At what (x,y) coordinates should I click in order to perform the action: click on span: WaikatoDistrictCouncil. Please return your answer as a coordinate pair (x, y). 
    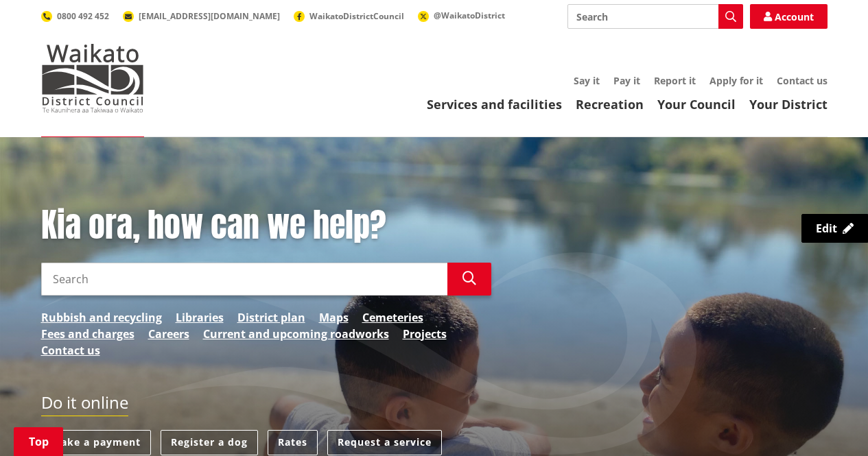
    Looking at the image, I should click on (357, 15).